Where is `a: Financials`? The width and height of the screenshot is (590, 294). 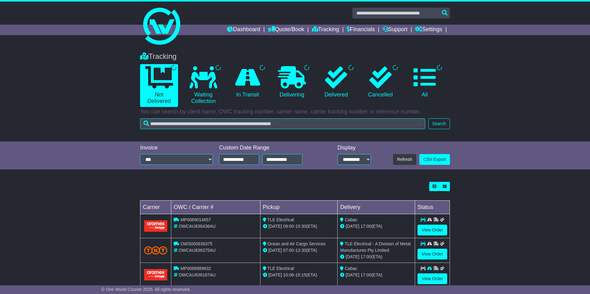 a: Financials is located at coordinates (360, 30).